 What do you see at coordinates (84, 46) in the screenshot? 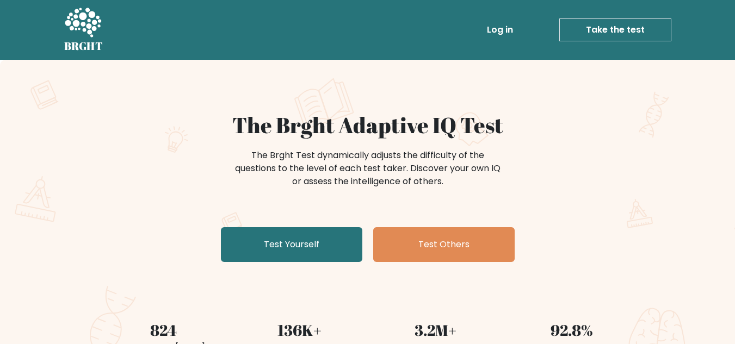
I see `h5: BRGHT` at bounding box center [84, 46].